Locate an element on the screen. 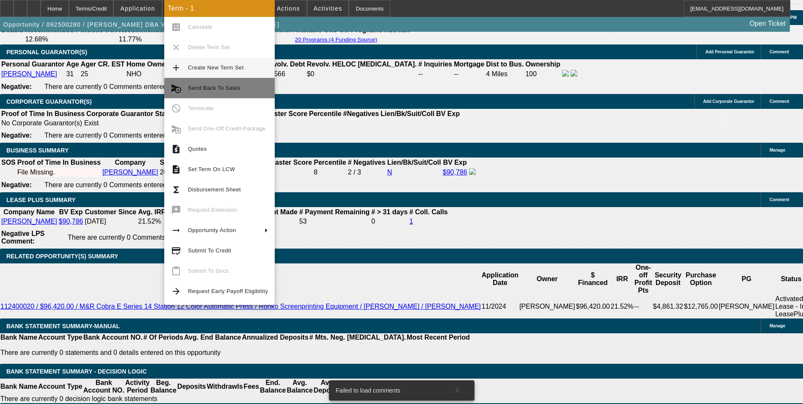 This screenshot has height=404, width=803. span: CORPORATE GUARANTOR(S) is located at coordinates (49, 102).